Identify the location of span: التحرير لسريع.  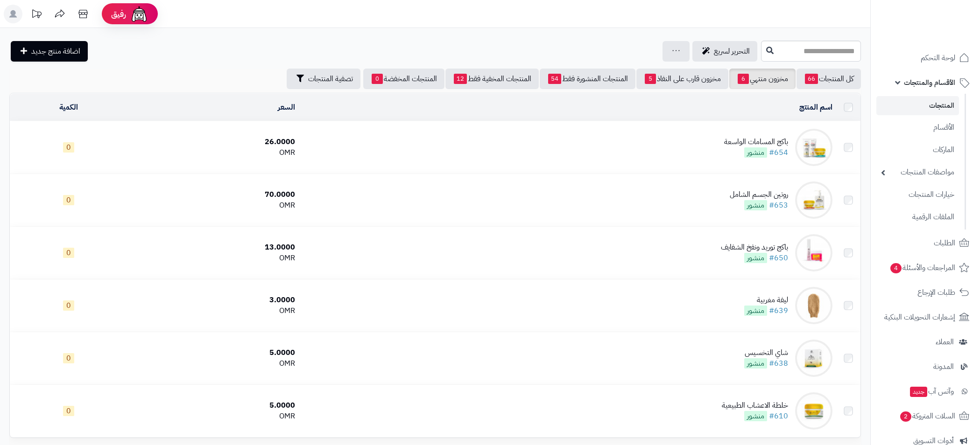
(732, 51).